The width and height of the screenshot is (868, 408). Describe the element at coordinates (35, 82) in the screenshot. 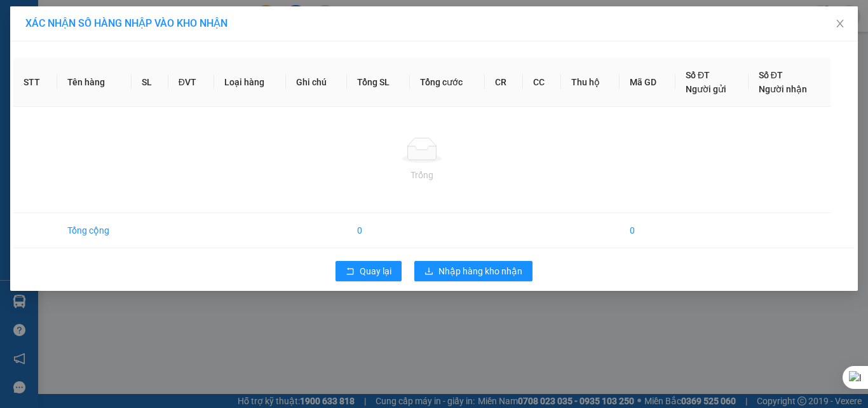

I see `th: STT` at that location.